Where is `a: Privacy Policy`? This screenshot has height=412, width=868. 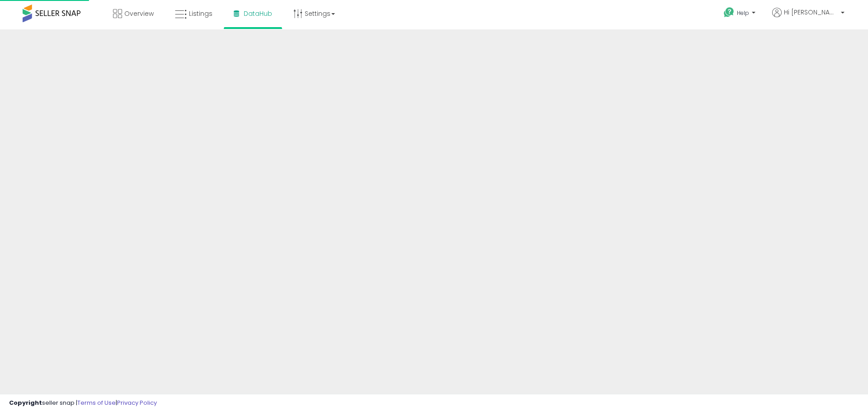
a: Privacy Policy is located at coordinates (137, 402).